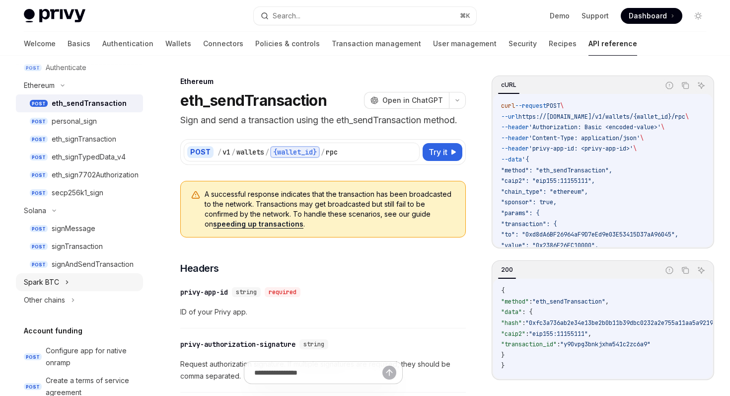 This screenshot has height=396, width=730. I want to click on span: "value": "0x2386F26FC10000",, so click(549, 245).